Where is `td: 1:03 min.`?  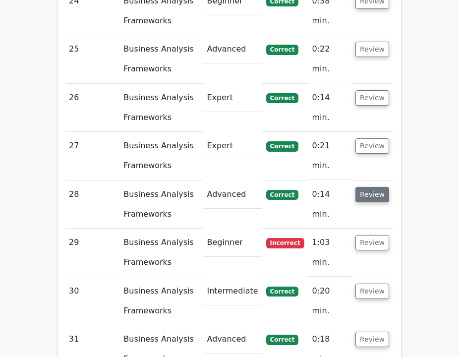
td: 1:03 min. is located at coordinates (330, 252).